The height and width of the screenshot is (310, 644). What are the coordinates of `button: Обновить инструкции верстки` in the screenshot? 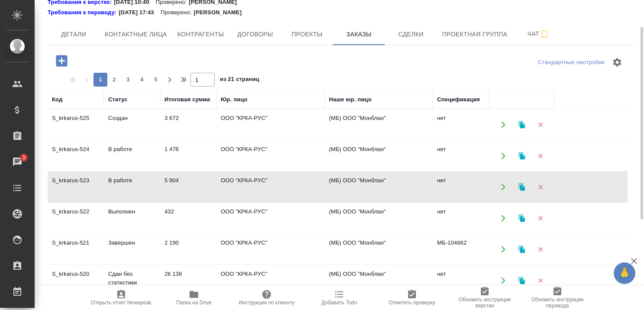 It's located at (484, 297).